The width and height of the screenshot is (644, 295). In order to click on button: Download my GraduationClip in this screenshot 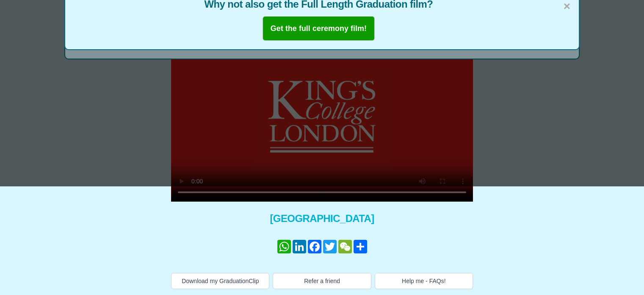, I will do `click(220, 281)`.